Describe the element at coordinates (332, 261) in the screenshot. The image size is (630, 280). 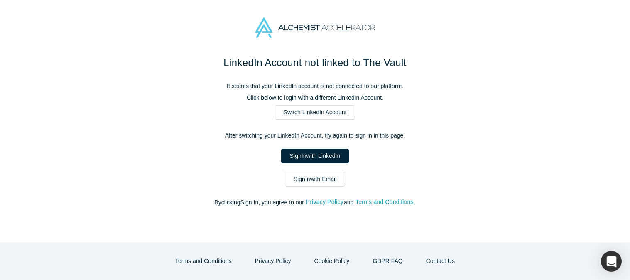
I see `button: Cookie Policy` at that location.